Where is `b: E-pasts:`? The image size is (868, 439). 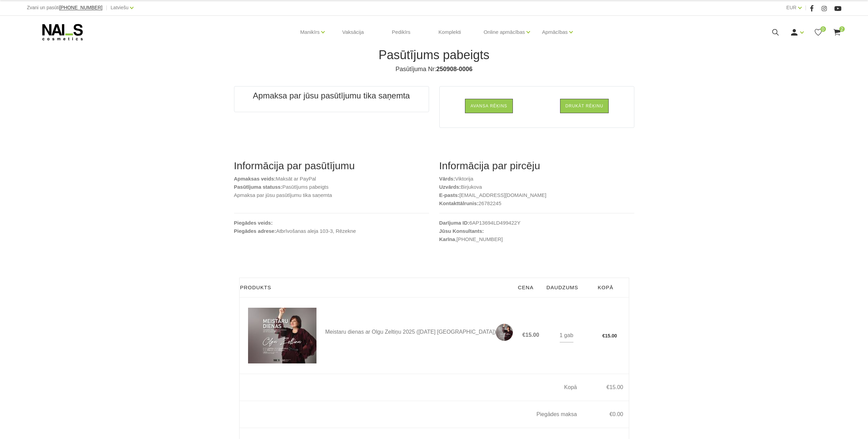
b: E-pasts: is located at coordinates (449, 195).